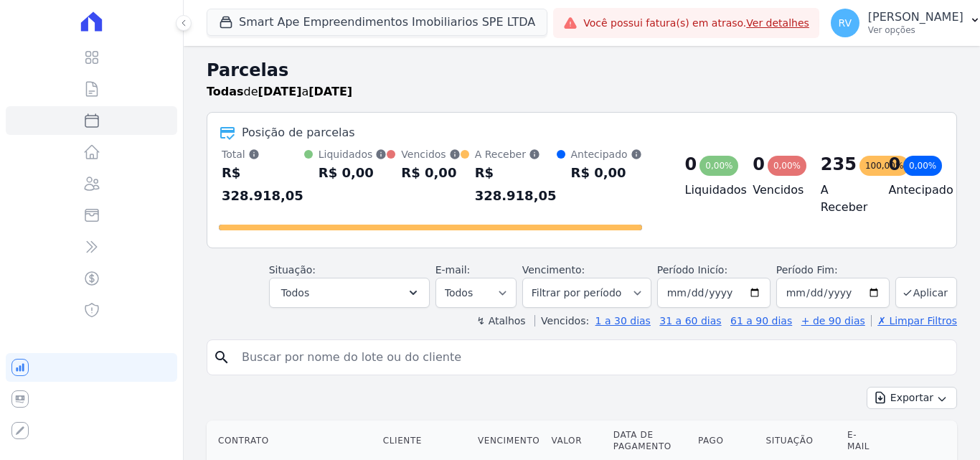 This screenshot has height=460, width=980. Describe the element at coordinates (591, 357) in the screenshot. I see `input: Buscar por nome do lote ou do cliente` at that location.